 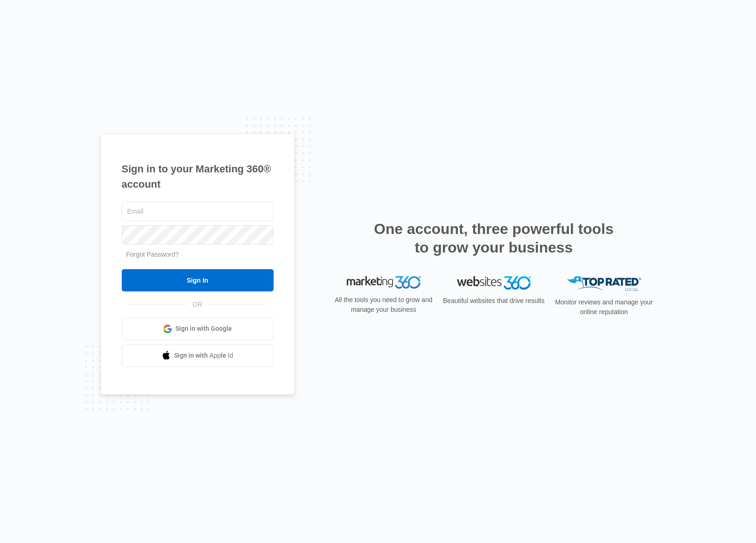 I want to click on input: Sign In, so click(x=198, y=280).